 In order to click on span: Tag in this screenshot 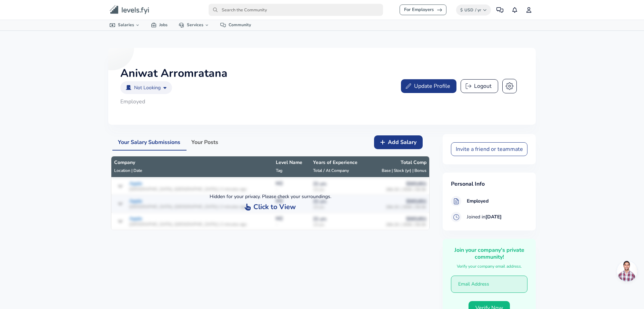, I will do `click(279, 170)`.